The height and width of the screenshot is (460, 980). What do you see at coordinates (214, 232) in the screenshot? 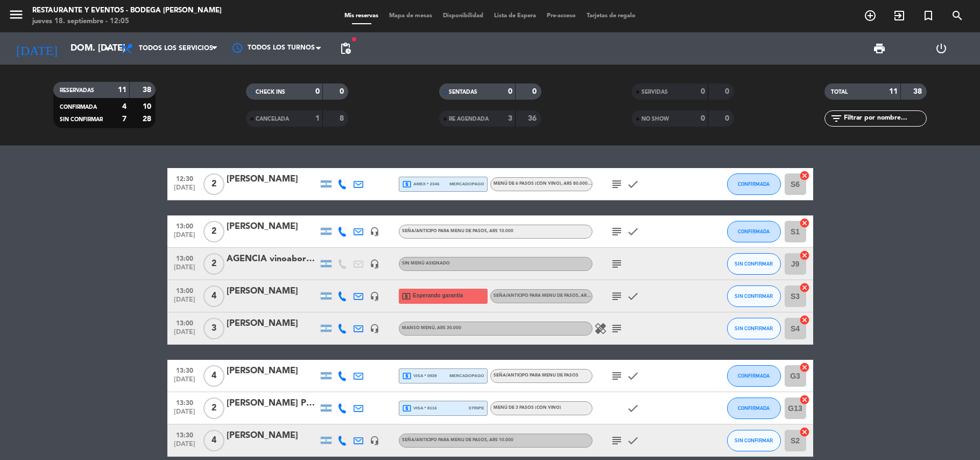
I see `span: 2` at bounding box center [214, 232].